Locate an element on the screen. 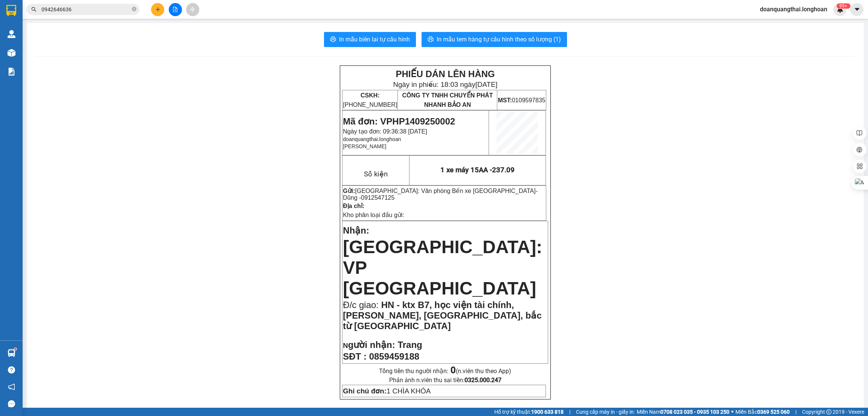 This screenshot has height=416, width=868. span: Trang is located at coordinates (409, 345).